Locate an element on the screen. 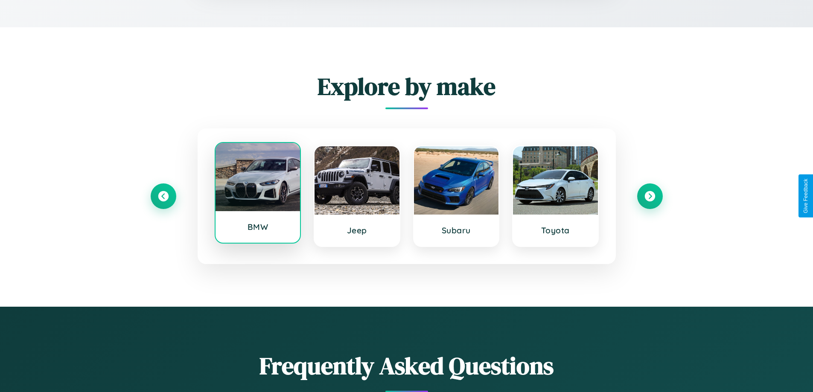 The height and width of the screenshot is (392, 813). h3: Subaru is located at coordinates (456, 231).